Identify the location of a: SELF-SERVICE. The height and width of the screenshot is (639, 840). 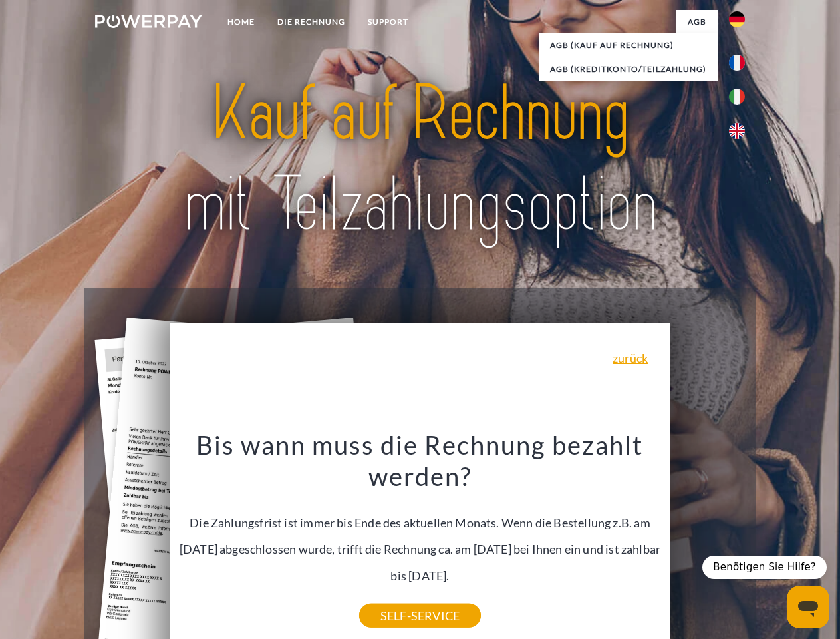
(420, 616).